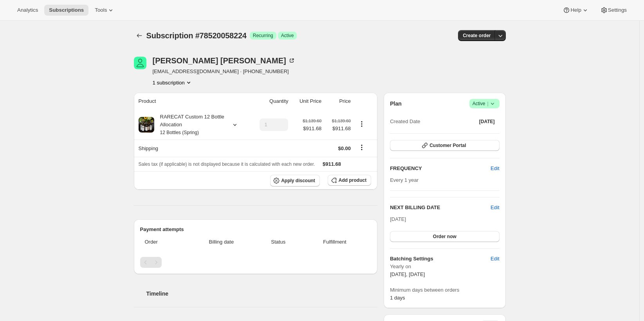 The image size is (644, 321). I want to click on button: Order now, so click(444, 237).